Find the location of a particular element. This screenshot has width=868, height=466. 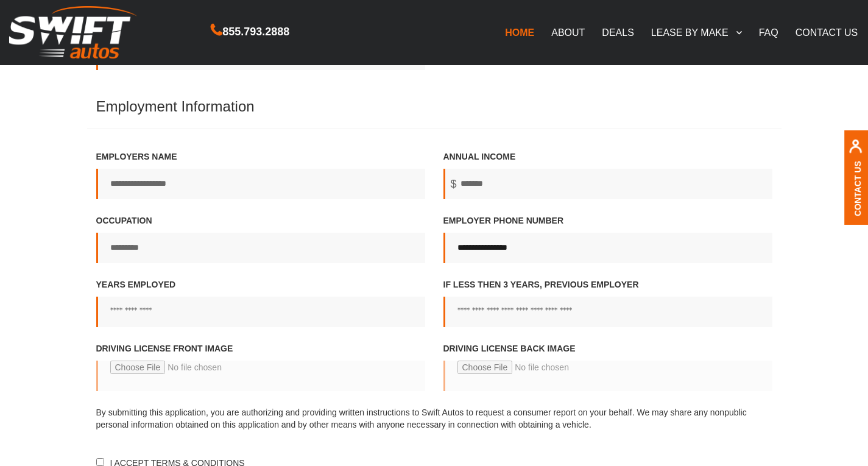

label: Occupation is located at coordinates (260, 239).